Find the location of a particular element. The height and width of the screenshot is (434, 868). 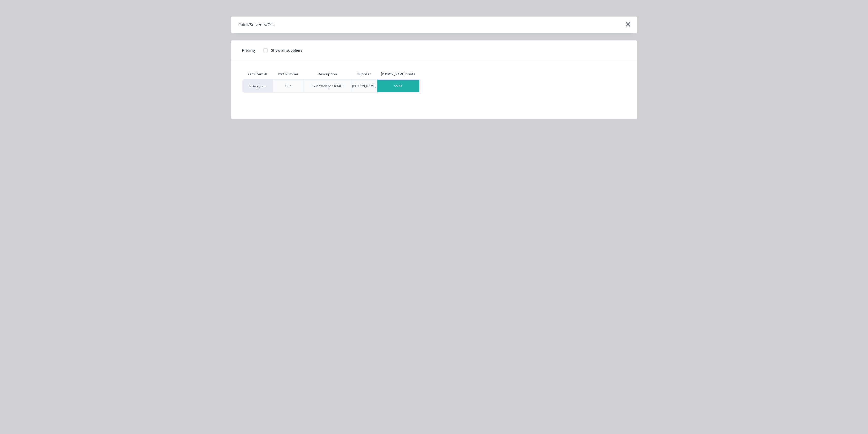

div: Gun is located at coordinates (288, 86).